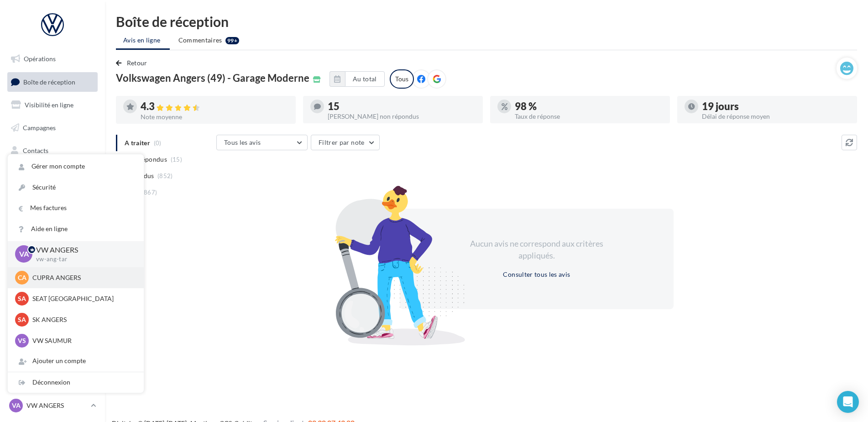 The width and height of the screenshot is (868, 422). What do you see at coordinates (52, 81) in the screenshot?
I see `a: Boîte de réception` at bounding box center [52, 81].